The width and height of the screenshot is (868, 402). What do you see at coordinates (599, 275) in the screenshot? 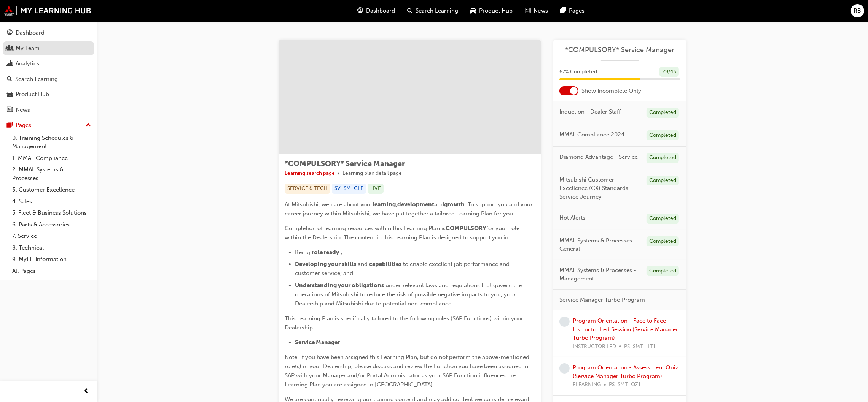
I see `span: MMAL Systems & Processes - Management` at bounding box center [599, 275].